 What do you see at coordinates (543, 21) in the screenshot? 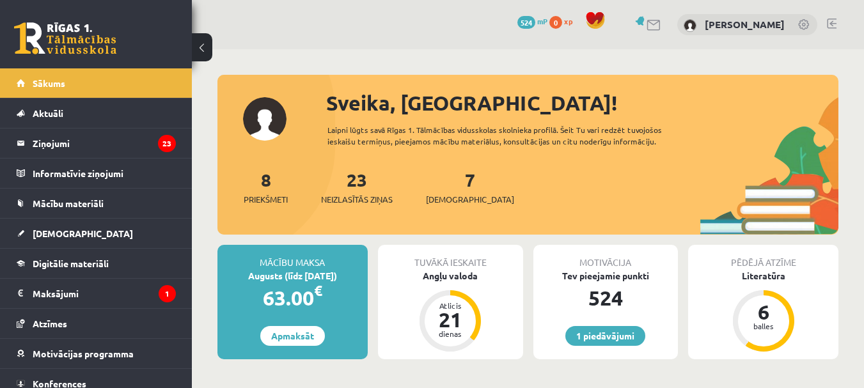
I see `span: mP` at bounding box center [543, 21].